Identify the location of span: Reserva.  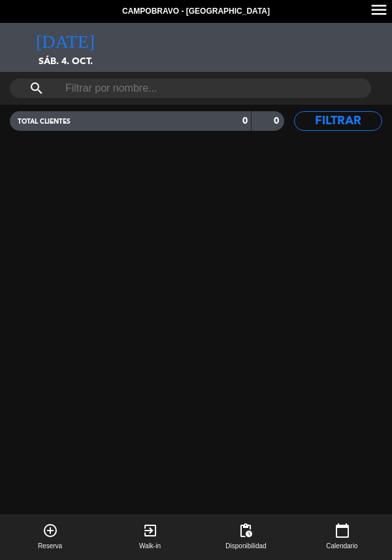
(50, 546).